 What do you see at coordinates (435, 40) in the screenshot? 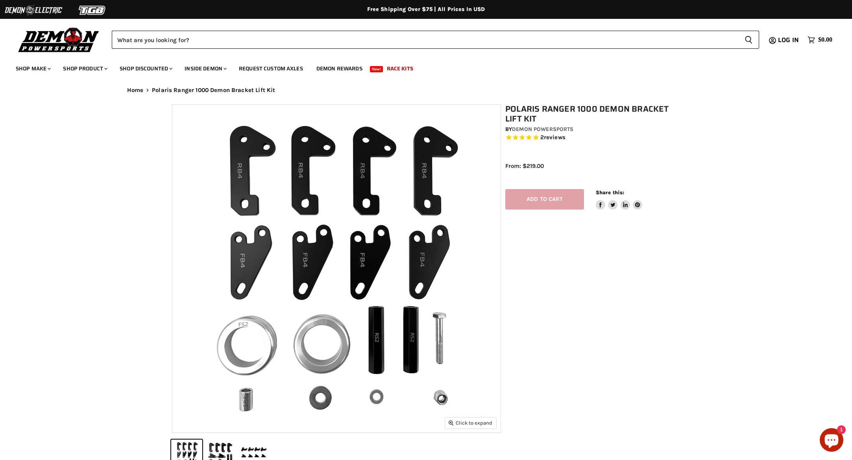
I see `form: Product` at bounding box center [435, 40].